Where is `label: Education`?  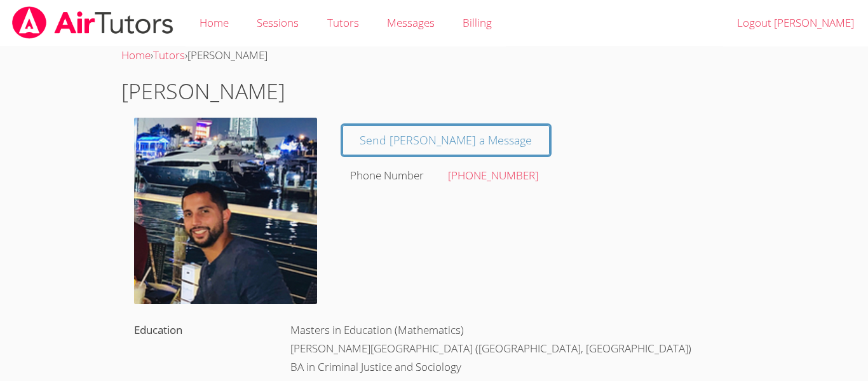 label: Education is located at coordinates (159, 329).